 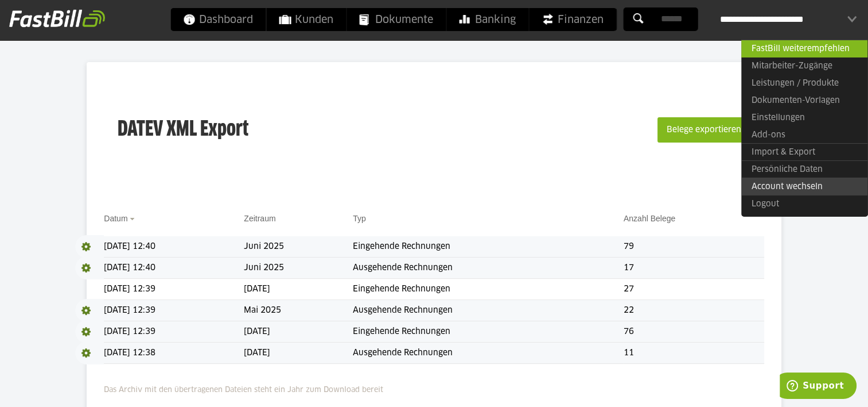 I want to click on td: 17, so click(x=694, y=268).